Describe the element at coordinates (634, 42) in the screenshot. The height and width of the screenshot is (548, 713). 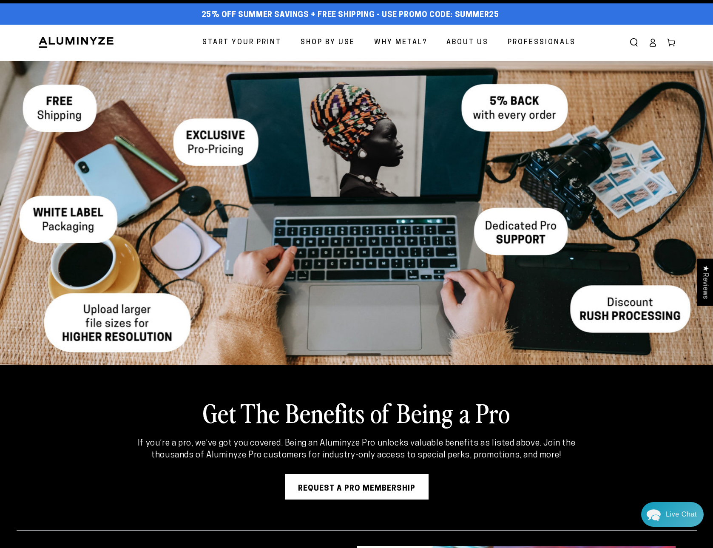
I see `summary: Search our site` at that location.